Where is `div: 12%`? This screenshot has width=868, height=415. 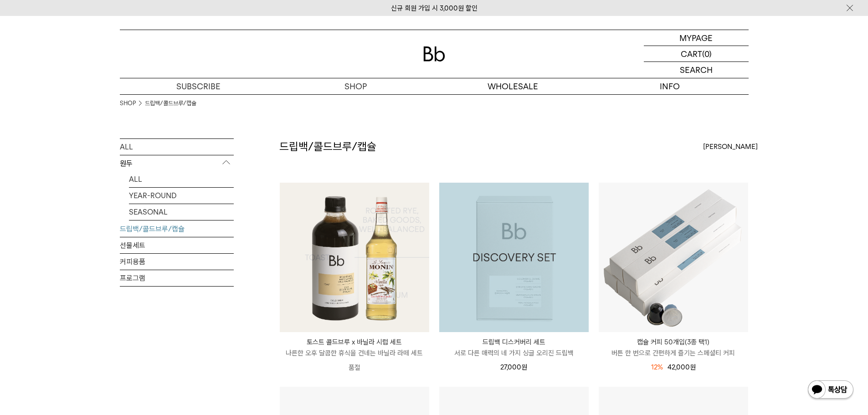 div: 12% is located at coordinates (657, 367).